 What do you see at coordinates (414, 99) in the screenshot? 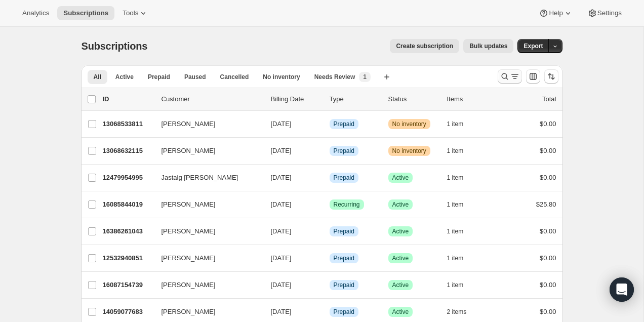
I see `p: Status` at bounding box center [414, 99].